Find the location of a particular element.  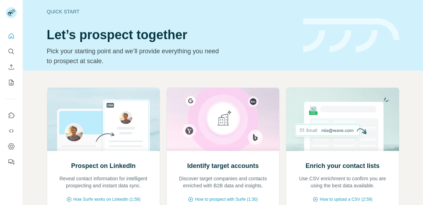

p: Discover target companies and contacts enriched with B2B data and insights. is located at coordinates (223, 182).